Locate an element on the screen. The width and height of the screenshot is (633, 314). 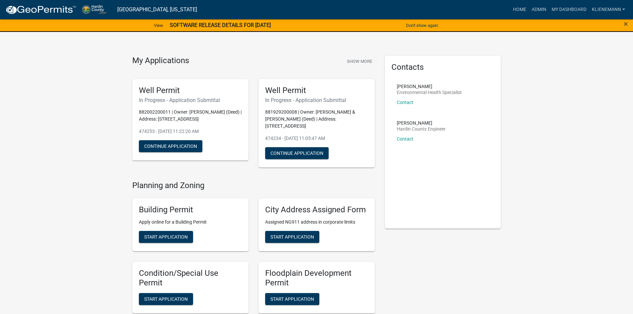
a: View is located at coordinates (159, 25).